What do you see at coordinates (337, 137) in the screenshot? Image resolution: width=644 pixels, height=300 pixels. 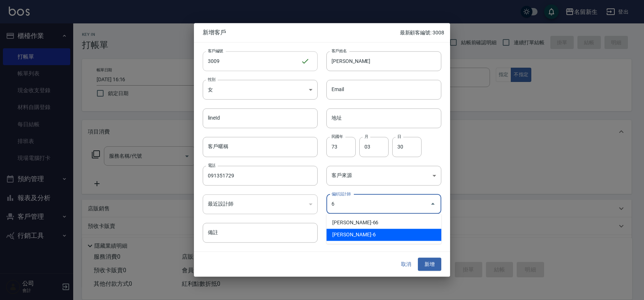 I see `label: 民國年` at bounding box center [337, 137].